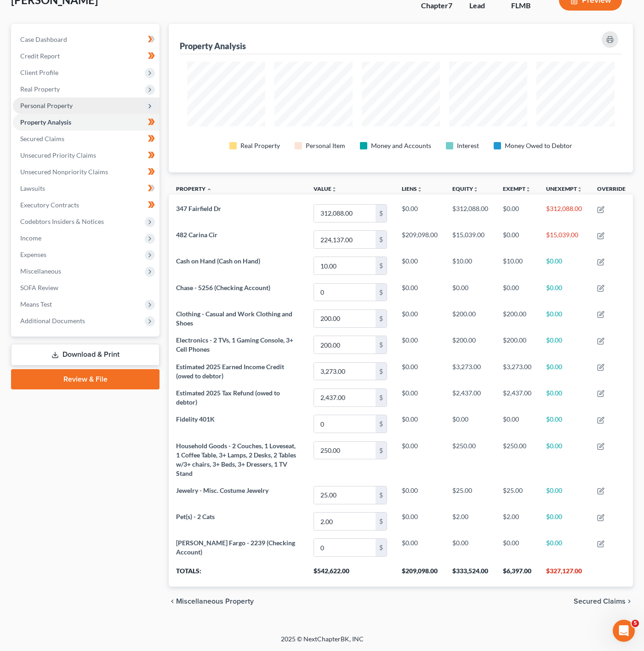 This screenshot has width=644, height=651. I want to click on td: $2,437.00, so click(518, 398).